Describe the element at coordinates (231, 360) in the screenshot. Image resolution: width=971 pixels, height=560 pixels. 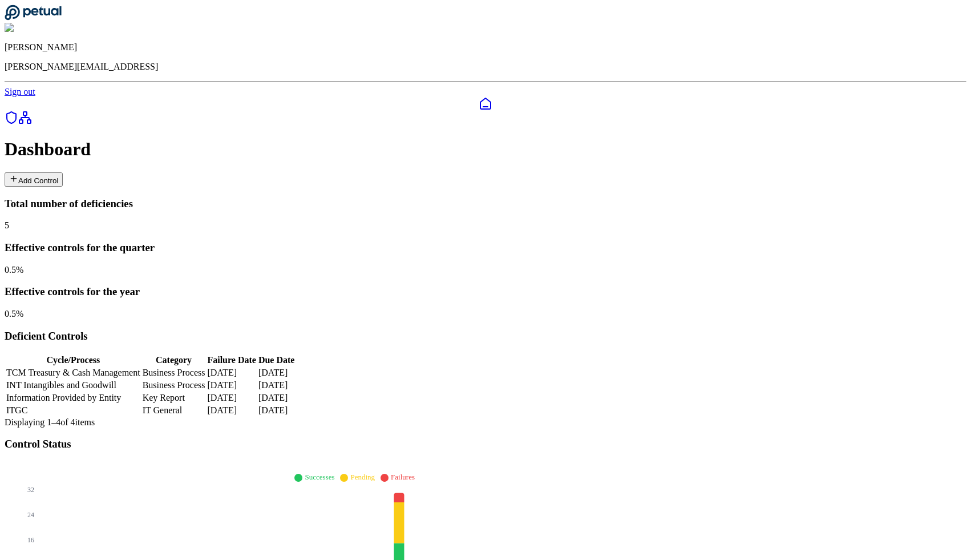
I see `th: Failure Date` at that location.